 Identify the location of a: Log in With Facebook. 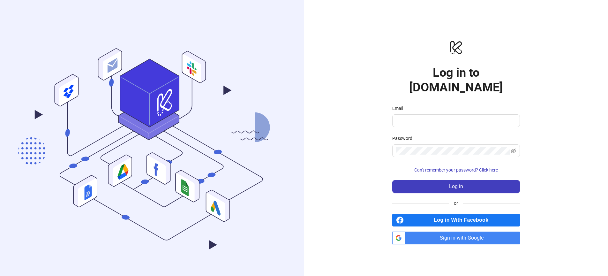
(456, 220).